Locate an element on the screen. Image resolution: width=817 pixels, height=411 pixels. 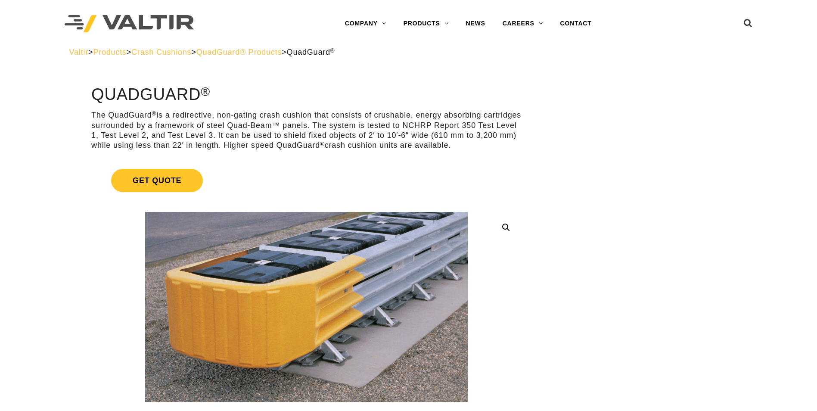
span: Valtir is located at coordinates (79, 52).